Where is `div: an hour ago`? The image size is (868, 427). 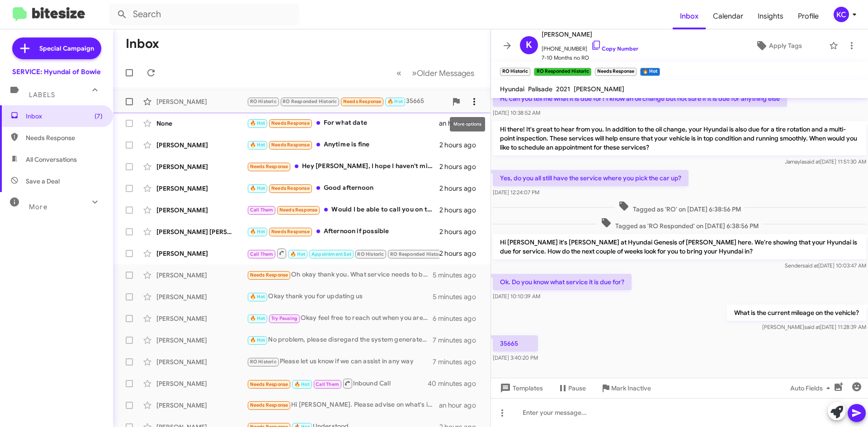
div: an hour ago is located at coordinates (461, 405).